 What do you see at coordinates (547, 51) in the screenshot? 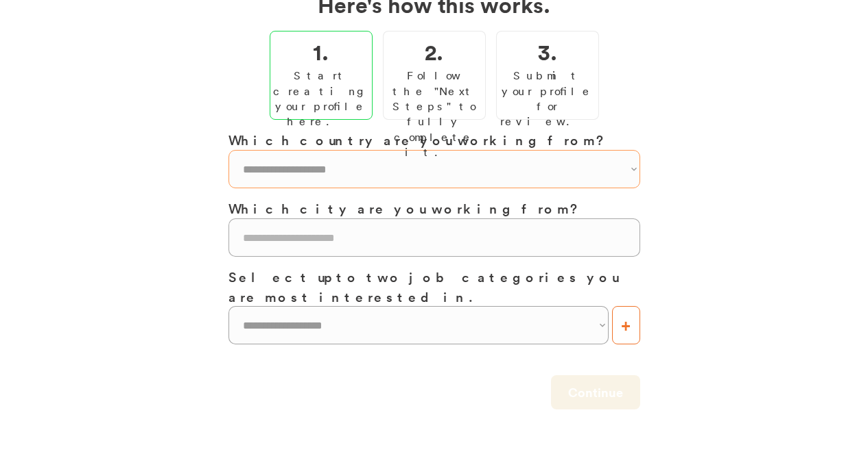
I see `h2: 3.` at bounding box center [547, 51].